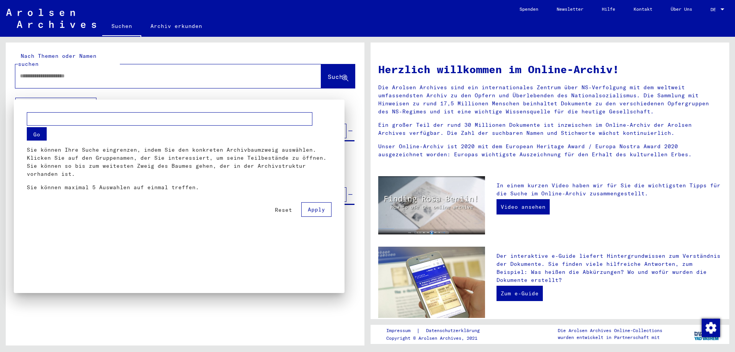 This screenshot has height=352, width=735. I want to click on p: Sie können maximal 5 Auswahlen auf einmal treffen., so click(179, 187).